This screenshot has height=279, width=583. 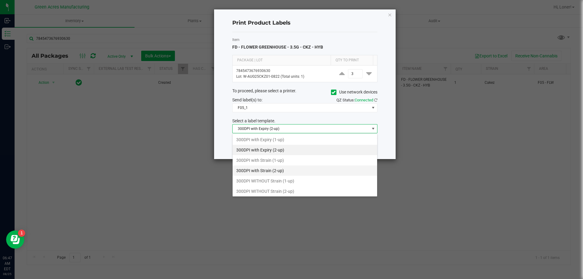 What do you see at coordinates (301, 129) in the screenshot?
I see `span: 300DPI with Expiry (2-up)` at bounding box center [301, 129].